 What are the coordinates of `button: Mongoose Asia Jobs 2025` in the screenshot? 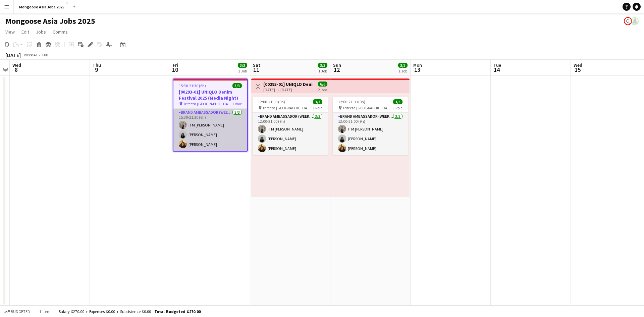 It's located at (42, 6).